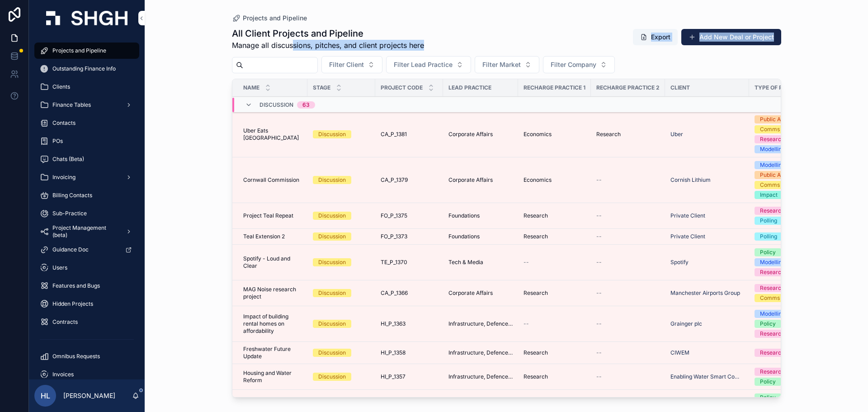 The height and width of the screenshot is (412, 868). I want to click on span: Recharge Practice 2, so click(628, 88).